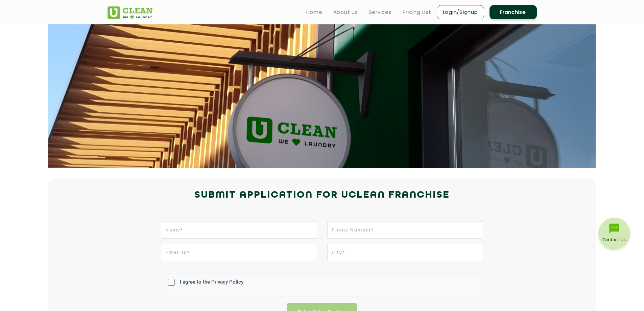 The image size is (644, 311). Describe the element at coordinates (211, 285) in the screenshot. I see `label: I agree to the Privacy Policy` at that location.